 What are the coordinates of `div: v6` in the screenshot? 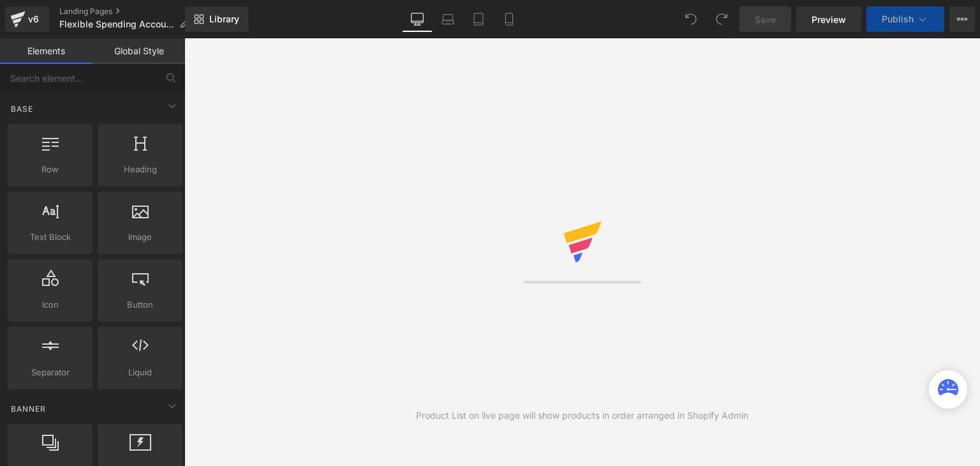 It's located at (33, 19).